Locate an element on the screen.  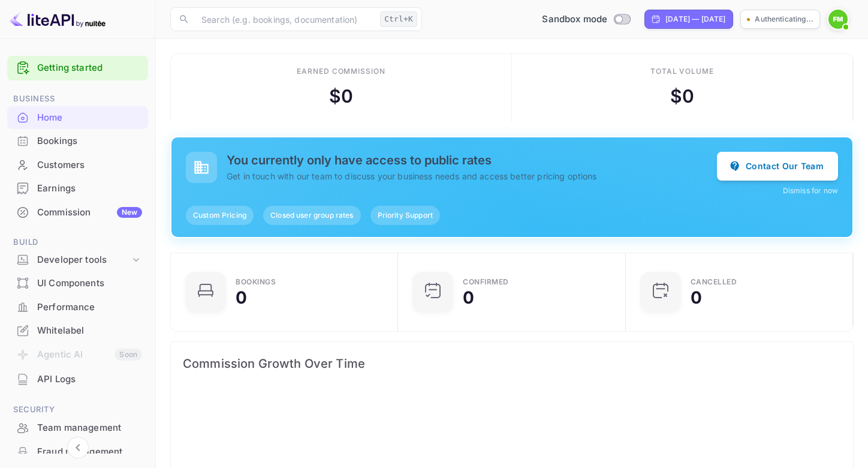
p: Get in touch with our team to discuss your business needs and access better pricing options is located at coordinates (471, 176).